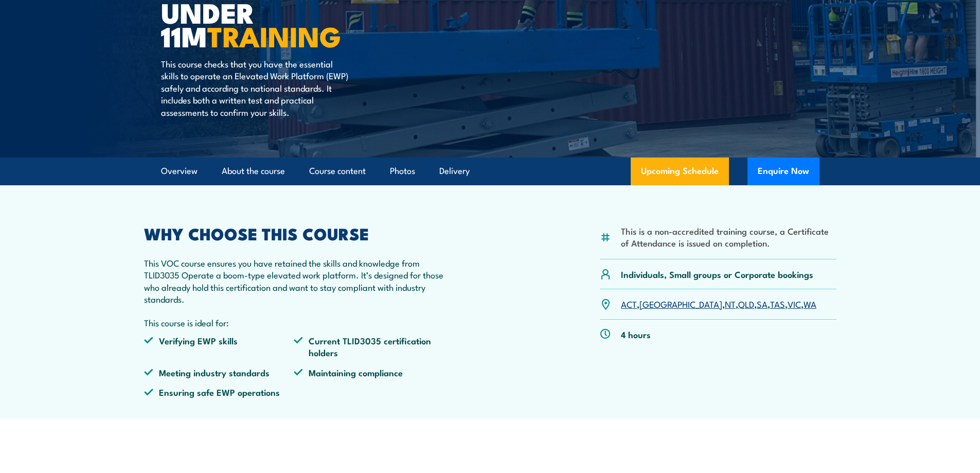 The image size is (980, 473). I want to click on a: Upcoming Schedule, so click(680, 171).